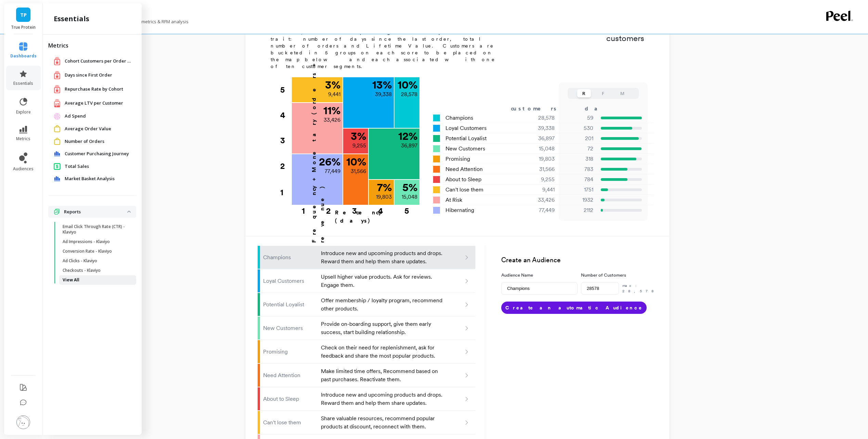 This screenshot has height=439, width=868. I want to click on p: 784, so click(579, 179).